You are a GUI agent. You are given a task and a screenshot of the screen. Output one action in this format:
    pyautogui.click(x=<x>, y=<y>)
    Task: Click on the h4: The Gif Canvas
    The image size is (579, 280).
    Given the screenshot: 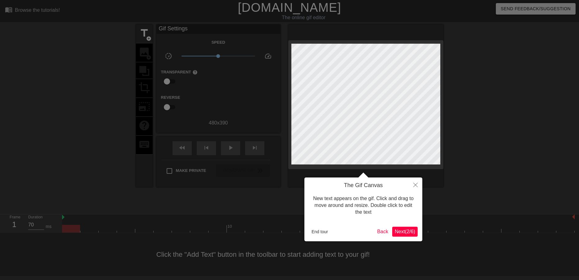 What is the action you would take?
    pyautogui.click(x=363, y=186)
    